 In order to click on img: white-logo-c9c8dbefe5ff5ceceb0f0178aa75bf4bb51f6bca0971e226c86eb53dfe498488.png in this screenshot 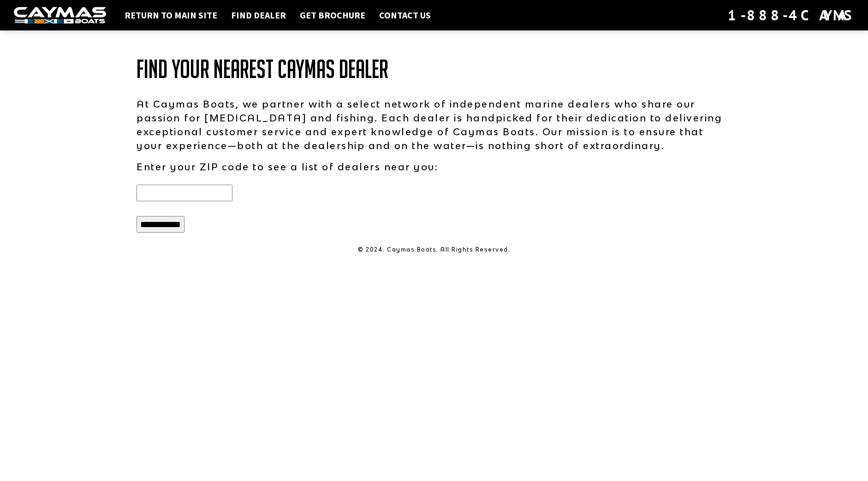, I will do `click(60, 15)`.